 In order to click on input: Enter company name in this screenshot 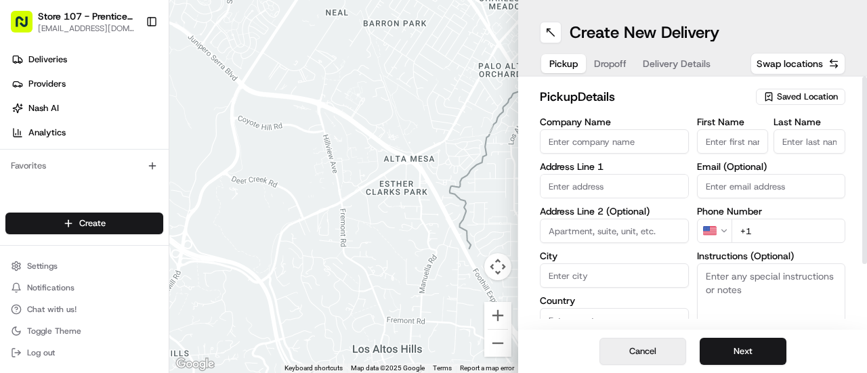, I will do `click(615, 142)`.